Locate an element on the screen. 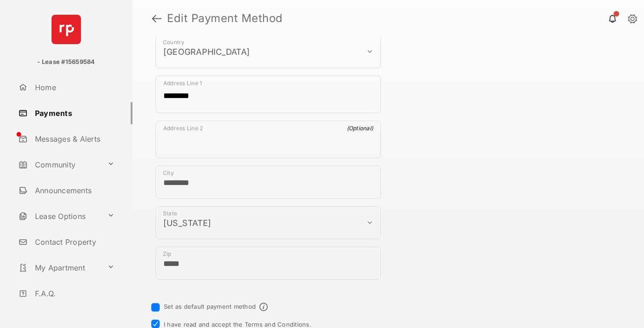 The image size is (644, 328). a: F.A.Q. is located at coordinates (73, 294).